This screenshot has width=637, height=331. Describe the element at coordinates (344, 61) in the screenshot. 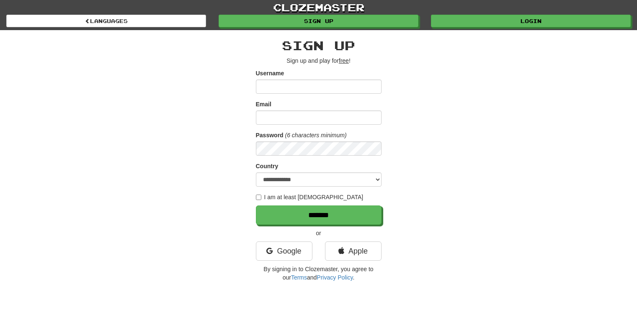

I see `u: free` at that location.